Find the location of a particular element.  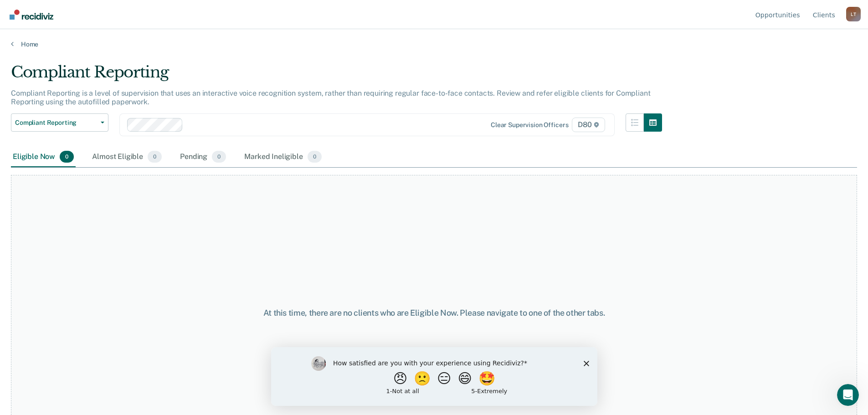

img: Recidiviz is located at coordinates (31, 14).